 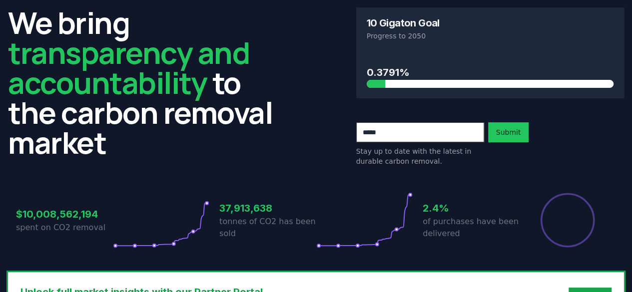 What do you see at coordinates (268, 228) in the screenshot?
I see `p: tonnes of CO2 has been sold` at bounding box center [268, 228].